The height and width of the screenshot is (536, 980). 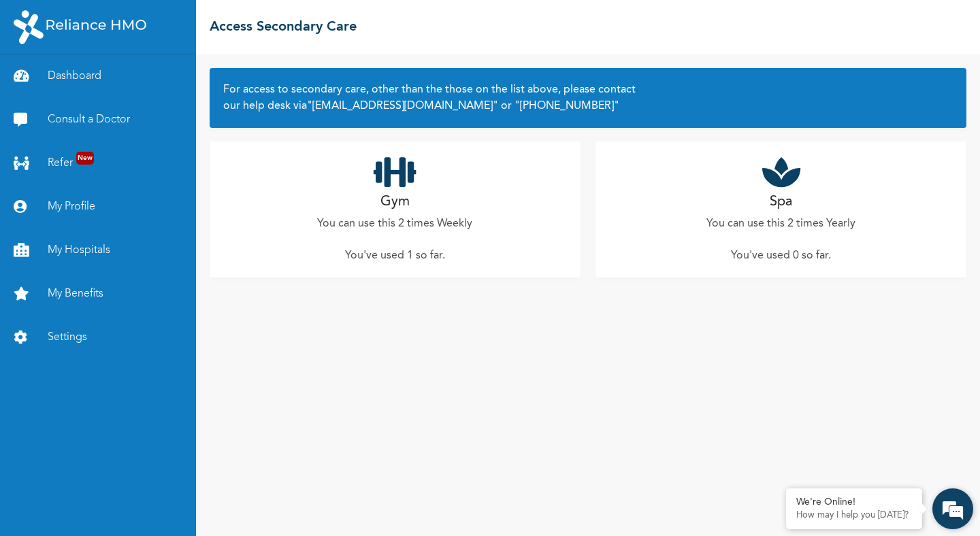 What do you see at coordinates (395, 224) in the screenshot?
I see `p: You can use this 2 times Weekly` at bounding box center [395, 224].